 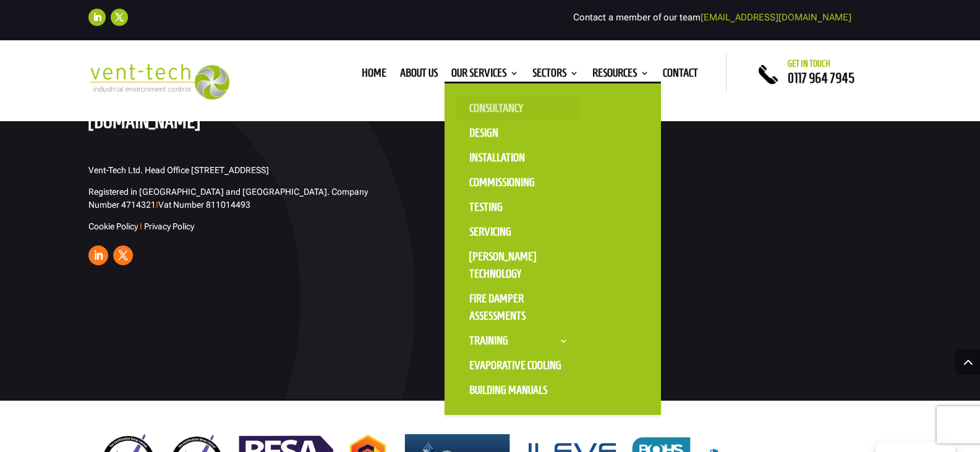 What do you see at coordinates (518, 341) in the screenshot?
I see `a: Training` at bounding box center [518, 341].